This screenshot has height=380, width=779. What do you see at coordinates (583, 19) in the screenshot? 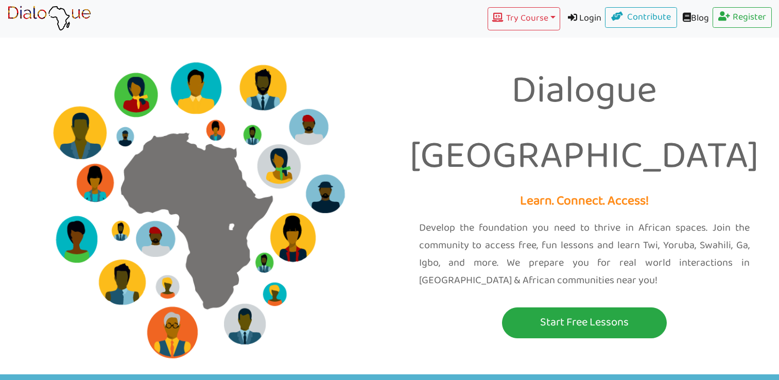
I see `a: Login` at bounding box center [583, 19].